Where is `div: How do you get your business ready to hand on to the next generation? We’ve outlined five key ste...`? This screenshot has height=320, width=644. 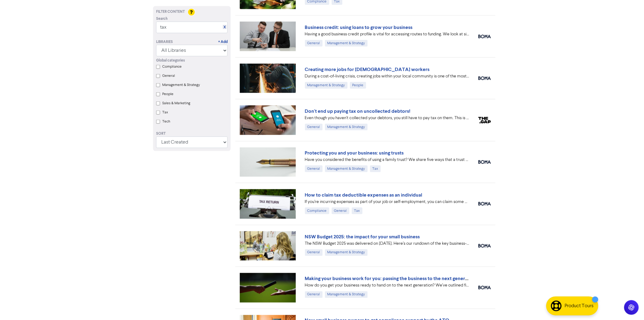 div: How do you get your business ready to hand on to the next generation? We’ve outlined five key ste... is located at coordinates (387, 285).